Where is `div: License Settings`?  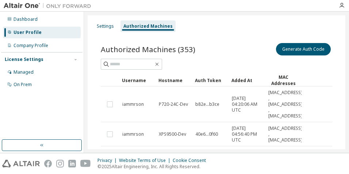 div: License Settings is located at coordinates (24, 59).